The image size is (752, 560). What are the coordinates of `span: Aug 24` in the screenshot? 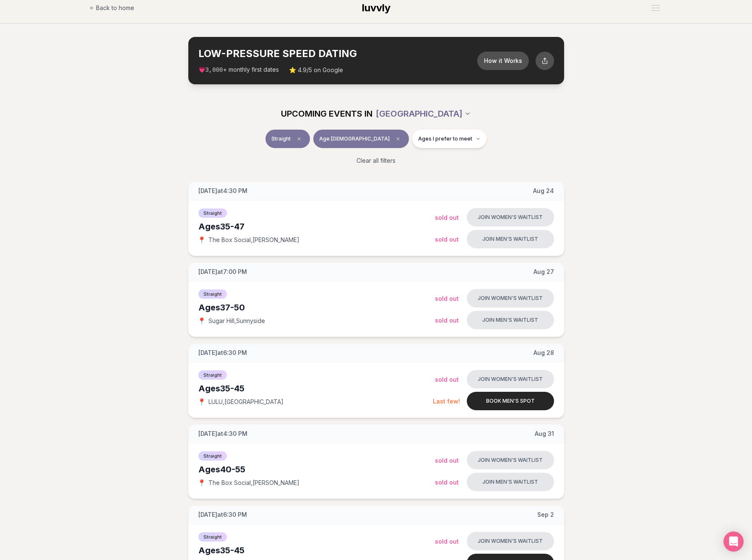 It's located at (544, 191).